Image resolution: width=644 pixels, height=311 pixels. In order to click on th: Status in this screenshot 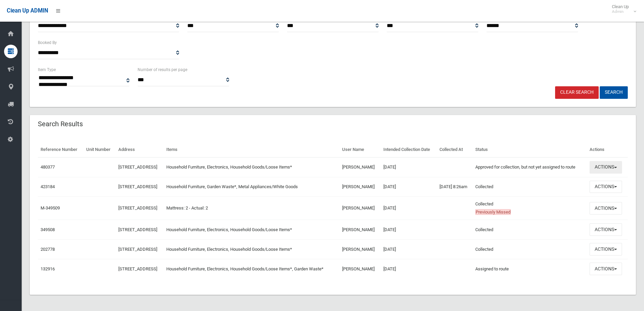, I will do `click(529, 150)`.